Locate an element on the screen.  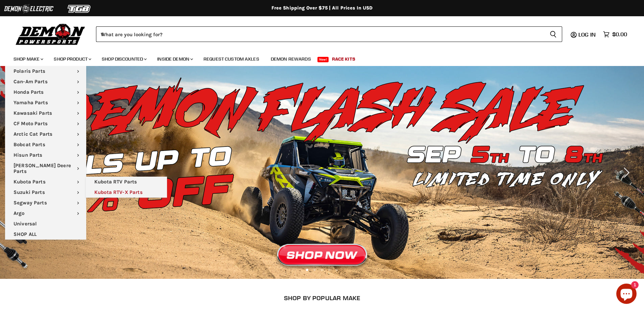
li: Page dot 2 is located at coordinates (314, 270).